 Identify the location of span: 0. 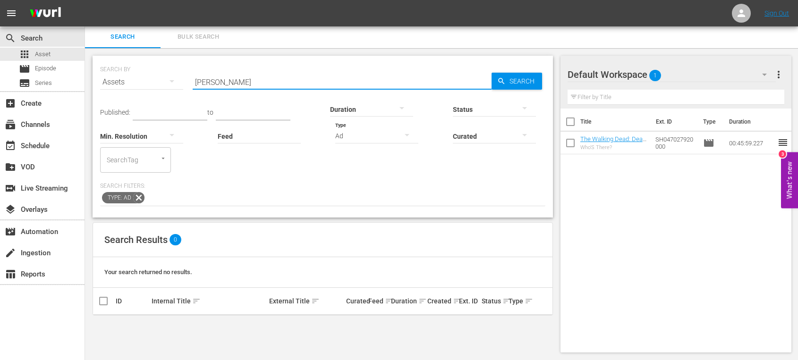
(175, 240).